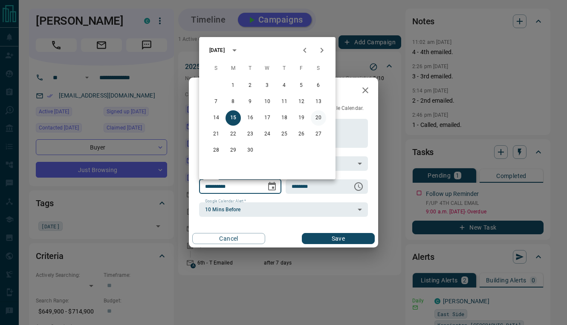  Describe the element at coordinates (319, 134) in the screenshot. I see `button: 27` at that location.